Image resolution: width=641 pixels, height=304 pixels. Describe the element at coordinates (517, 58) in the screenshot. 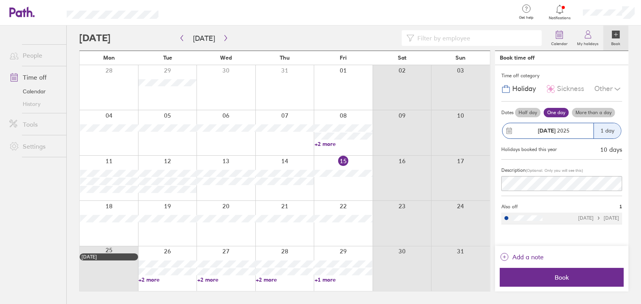

I see `div: Book time off` at that location.